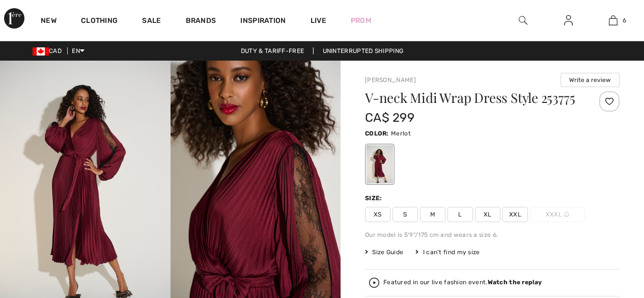  I want to click on span: CA$ 299, so click(390, 118).